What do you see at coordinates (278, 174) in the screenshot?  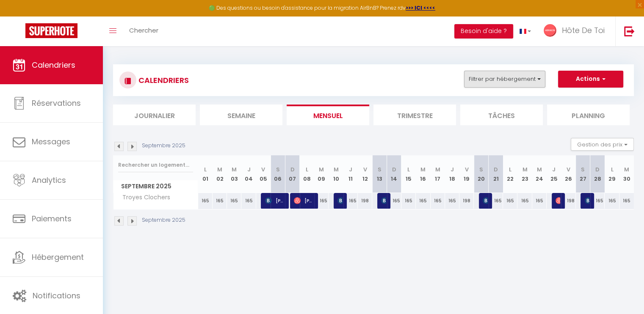 I see `th: 06` at bounding box center [278, 174].